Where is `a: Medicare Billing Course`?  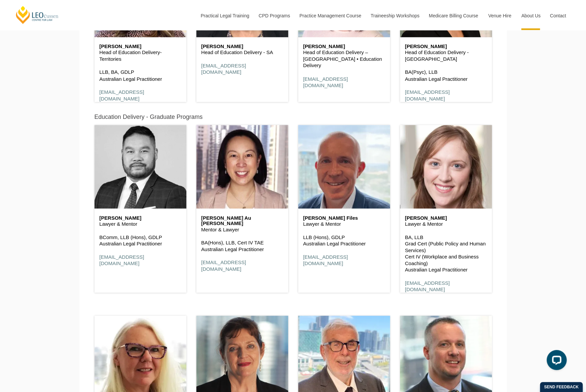 a: Medicare Billing Course is located at coordinates (453, 16).